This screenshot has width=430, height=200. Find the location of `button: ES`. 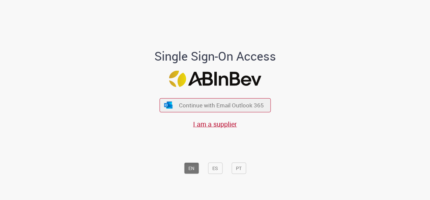

button: ES is located at coordinates (215, 168).